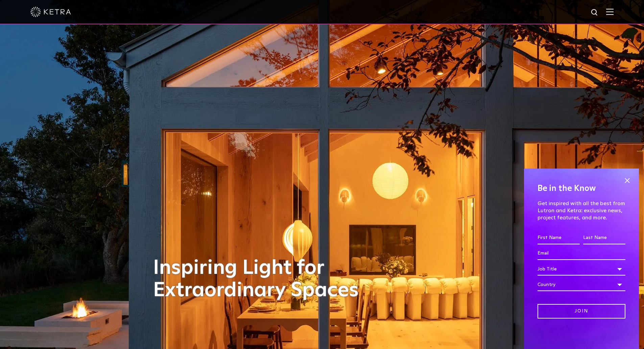 The image size is (644, 349). I want to click on img: ketra-logo-2019-white, so click(51, 12).